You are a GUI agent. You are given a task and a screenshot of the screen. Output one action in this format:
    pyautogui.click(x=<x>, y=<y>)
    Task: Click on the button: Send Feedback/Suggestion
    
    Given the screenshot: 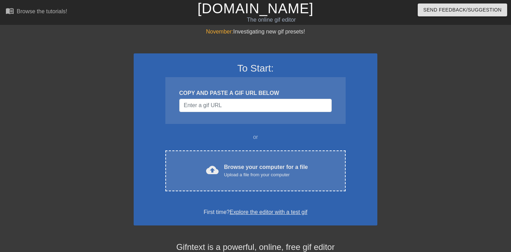 What is the action you would take?
    pyautogui.click(x=463, y=10)
    